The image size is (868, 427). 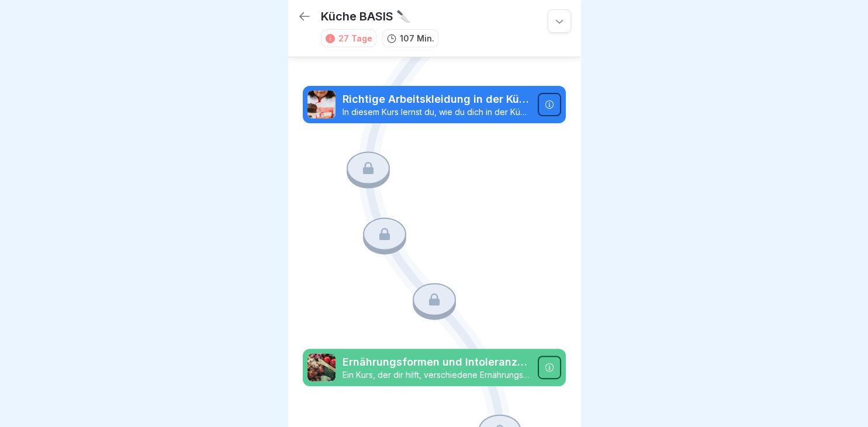 What do you see at coordinates (366, 16) in the screenshot?
I see `p: Küche BASIS 🔪` at bounding box center [366, 16].